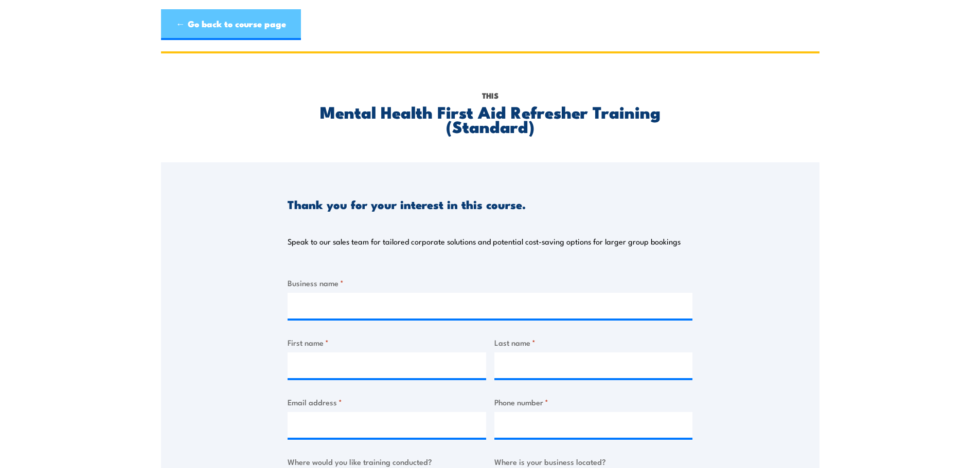 The width and height of the screenshot is (980, 468). Describe the element at coordinates (490, 96) in the screenshot. I see `p: This` at that location.